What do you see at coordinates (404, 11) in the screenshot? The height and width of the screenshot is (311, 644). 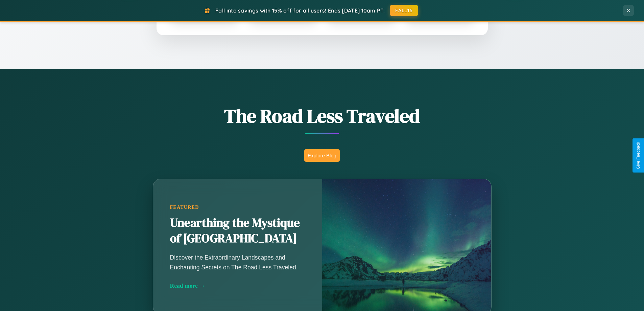 I see `button: FALL15` at bounding box center [404, 11].